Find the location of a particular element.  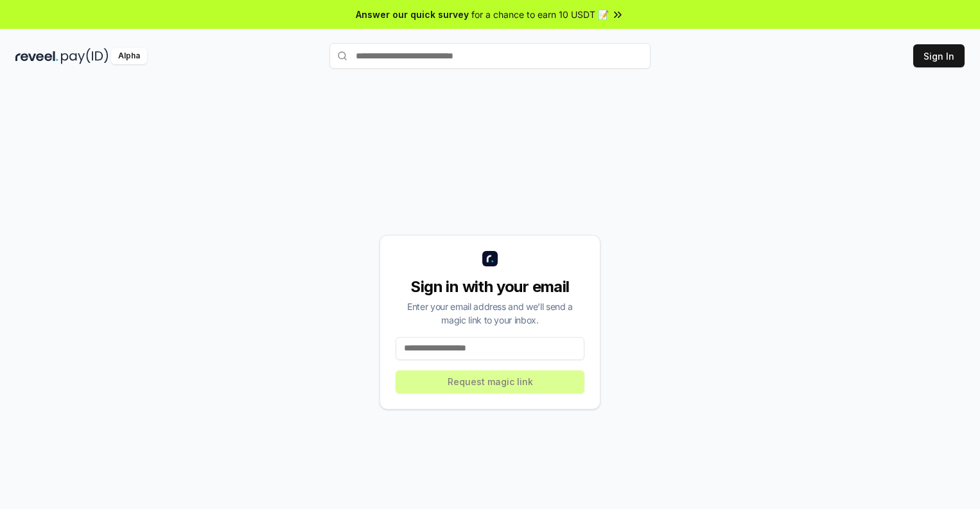

img: pay_id is located at coordinates (85, 56).